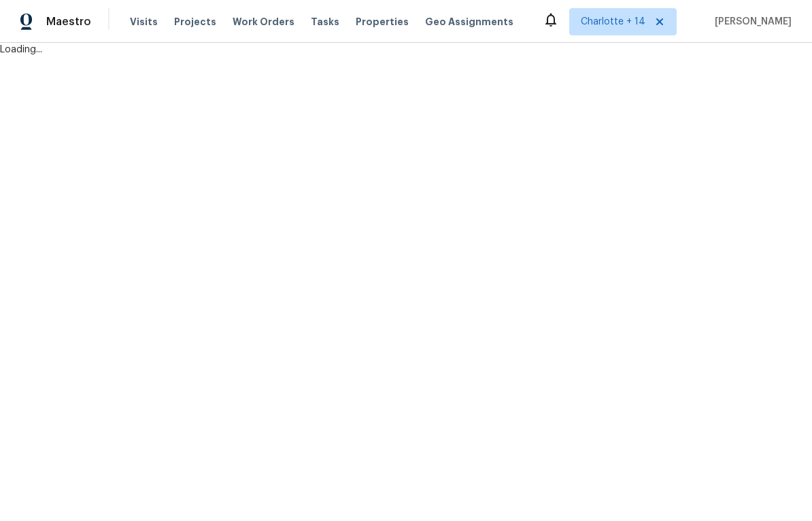 This screenshot has width=812, height=521. Describe the element at coordinates (325, 22) in the screenshot. I see `span: Tasks` at that location.